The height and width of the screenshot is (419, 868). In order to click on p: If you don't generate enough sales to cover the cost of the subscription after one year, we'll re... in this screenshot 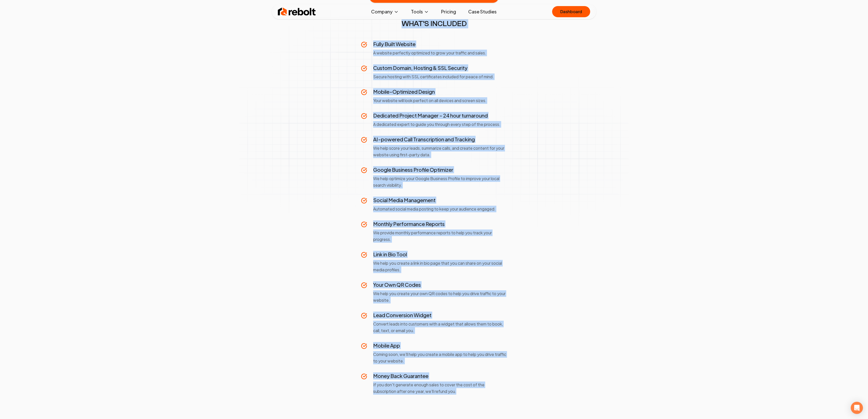, I will do `click(440, 388)`.